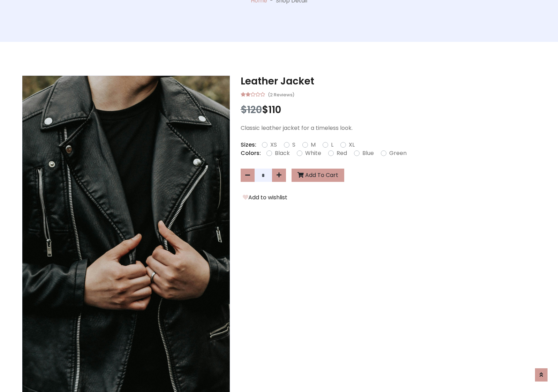 This screenshot has height=392, width=558. I want to click on p: Colors:, so click(251, 153).